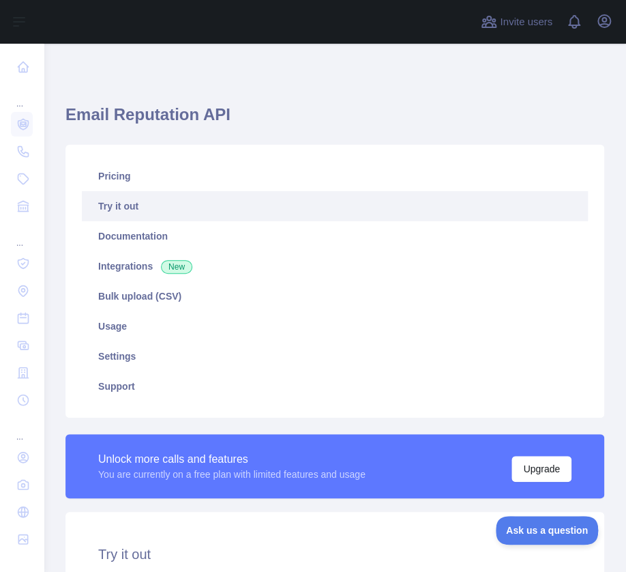 The width and height of the screenshot is (626, 572). What do you see at coordinates (335, 120) in the screenshot?
I see `h1: Email Reputation API` at bounding box center [335, 120].